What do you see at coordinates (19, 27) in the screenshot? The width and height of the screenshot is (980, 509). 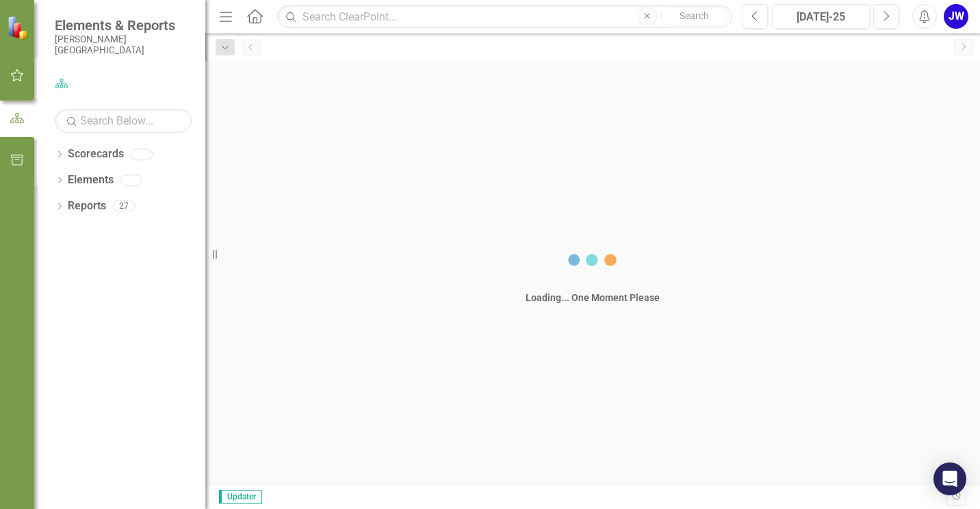 I see `img: ClearPoint Strategy` at bounding box center [19, 27].